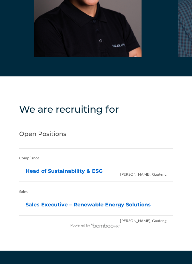 The image size is (192, 264). What do you see at coordinates (96, 109) in the screenshot?
I see `h4: We are recruiting for` at bounding box center [96, 109].